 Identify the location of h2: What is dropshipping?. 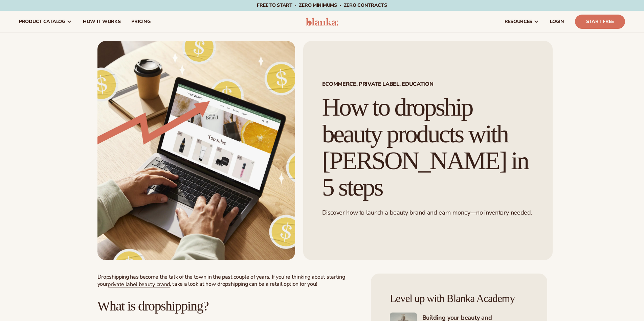
(227, 306).